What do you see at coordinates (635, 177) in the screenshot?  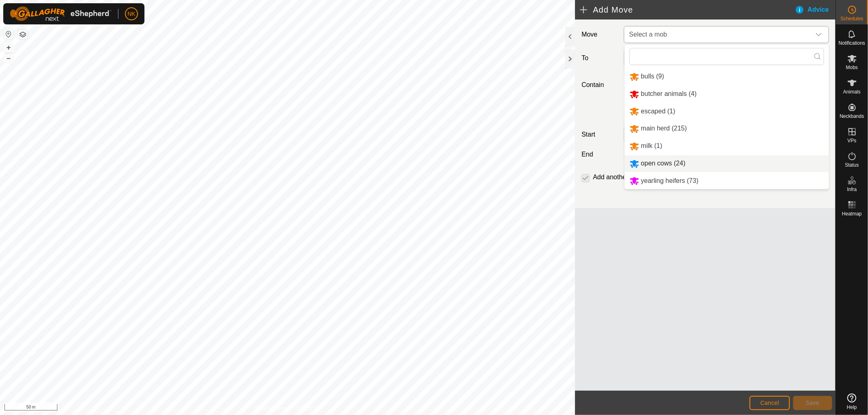 I see `label: Add another scheduled move` at bounding box center [635, 177].